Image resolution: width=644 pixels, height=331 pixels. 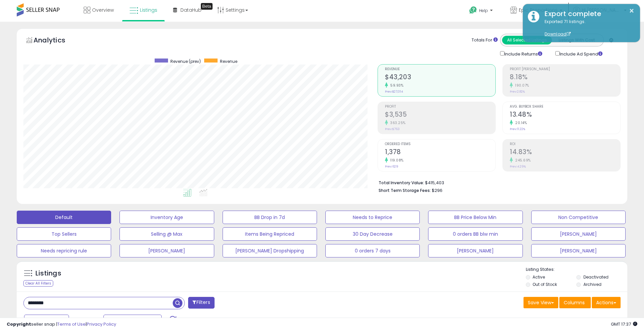 What do you see at coordinates (48, 273) in the screenshot?
I see `h5: Listings` at bounding box center [48, 273].